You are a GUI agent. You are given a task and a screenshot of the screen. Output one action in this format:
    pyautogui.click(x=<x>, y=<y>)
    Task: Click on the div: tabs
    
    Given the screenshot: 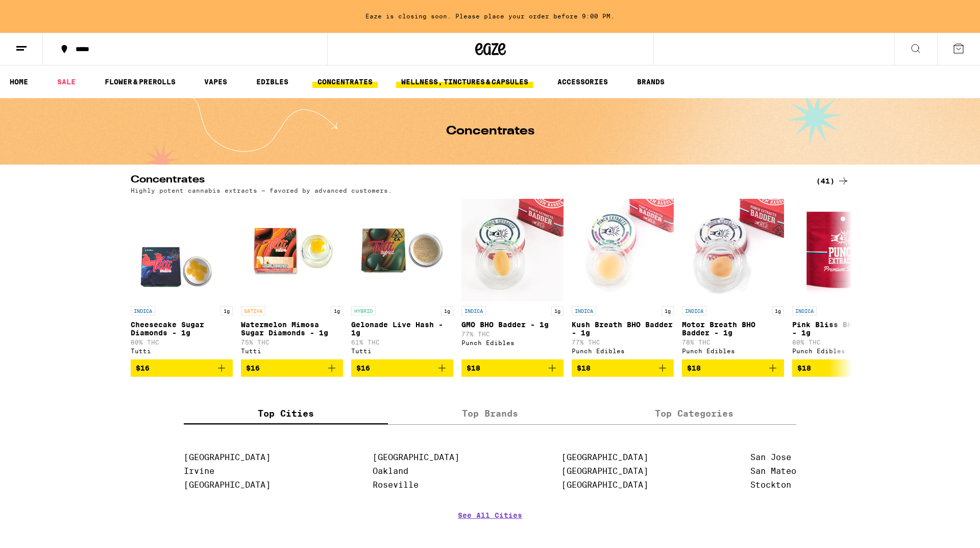 What is the action you would take?
    pyautogui.click(x=490, y=413)
    